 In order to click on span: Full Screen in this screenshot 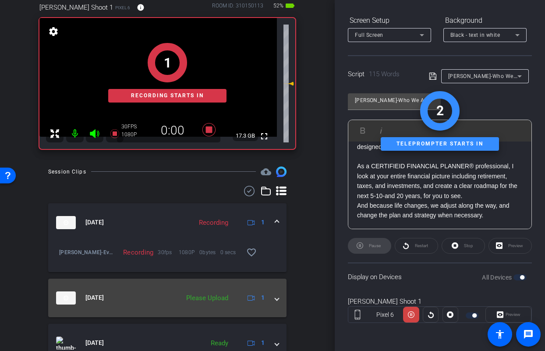, I will do `click(369, 35)`.